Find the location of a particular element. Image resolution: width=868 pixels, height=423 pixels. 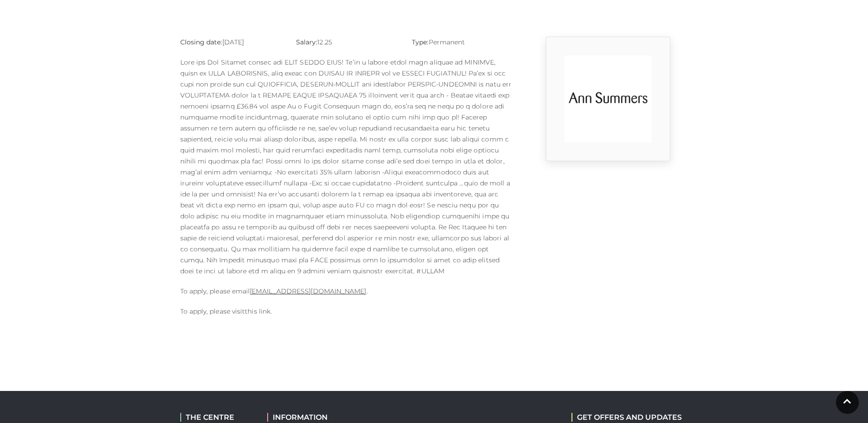

p: Permanent is located at coordinates (463, 42).